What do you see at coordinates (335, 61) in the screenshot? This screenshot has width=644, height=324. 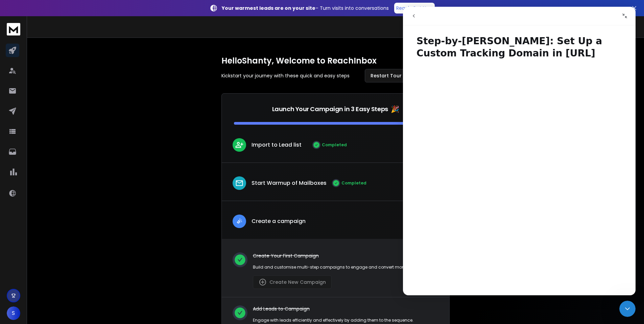 I see `h1: Hello Shanty , Welcome to ReachInbox` at bounding box center [335, 61].